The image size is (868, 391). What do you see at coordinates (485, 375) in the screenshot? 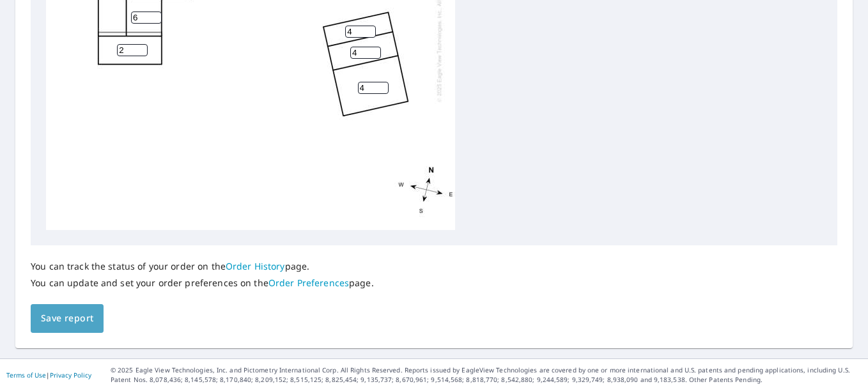
I see `p: © 2025 Eagle View Technologies, Inc. and Pictometry International Corp. All Rights Reserved. Repo...` at bounding box center [485, 375].